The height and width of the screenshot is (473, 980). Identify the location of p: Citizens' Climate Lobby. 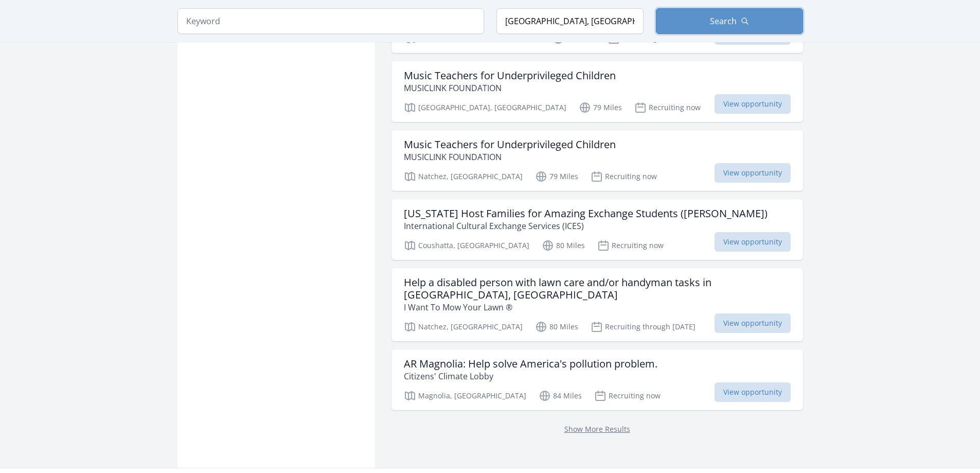
(530, 376).